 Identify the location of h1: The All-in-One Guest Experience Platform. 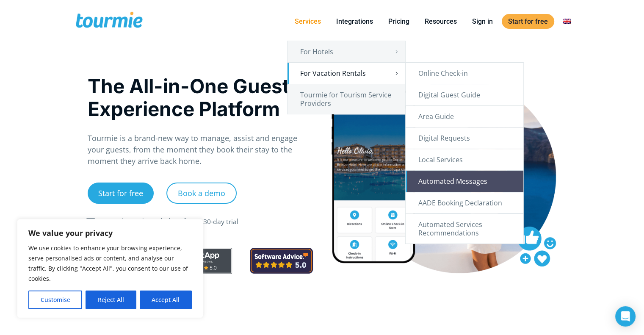
(200, 97).